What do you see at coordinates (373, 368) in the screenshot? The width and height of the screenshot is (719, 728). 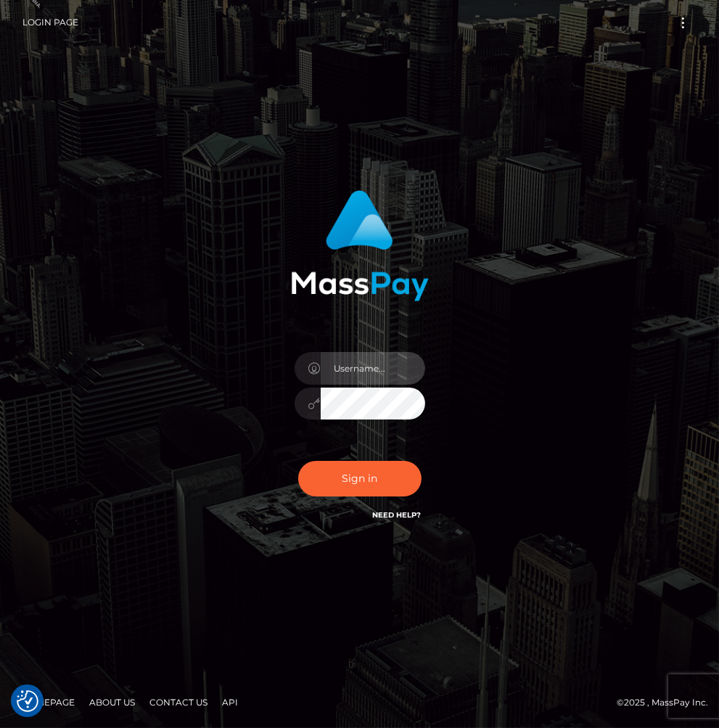 I see `input: Username...` at bounding box center [373, 368].